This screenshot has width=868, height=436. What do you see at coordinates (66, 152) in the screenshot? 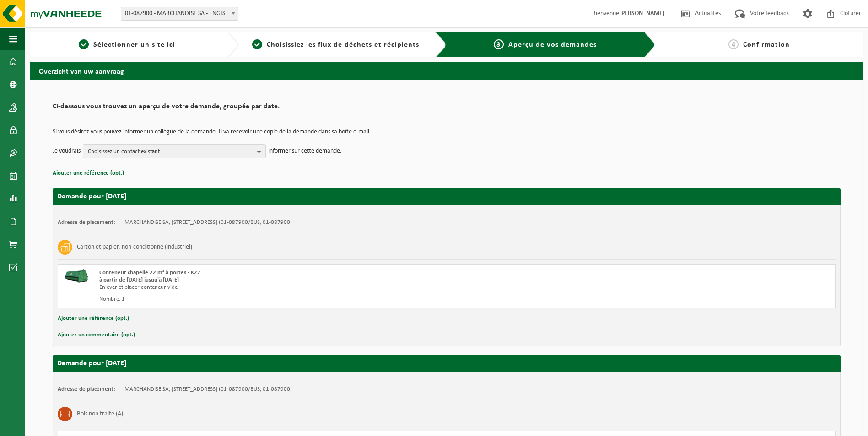
I see `p: Je voudrais` at bounding box center [66, 152].